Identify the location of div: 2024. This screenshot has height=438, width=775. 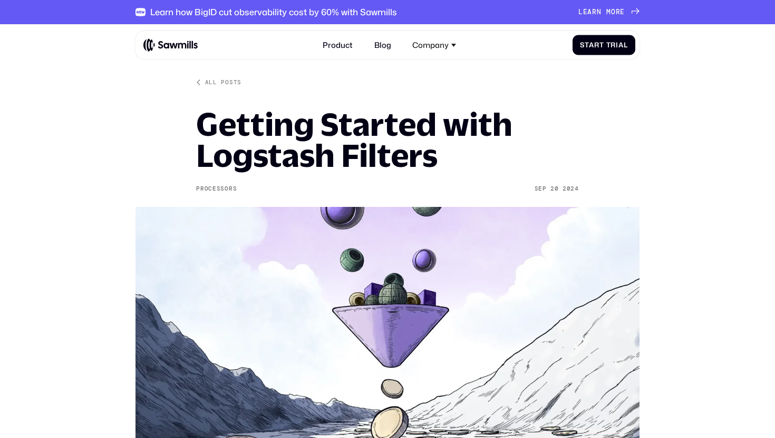
(570, 189).